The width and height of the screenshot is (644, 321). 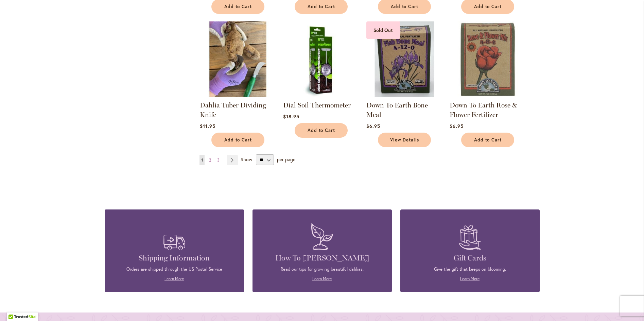 What do you see at coordinates (202, 160) in the screenshot?
I see `span: 1` at bounding box center [202, 160].